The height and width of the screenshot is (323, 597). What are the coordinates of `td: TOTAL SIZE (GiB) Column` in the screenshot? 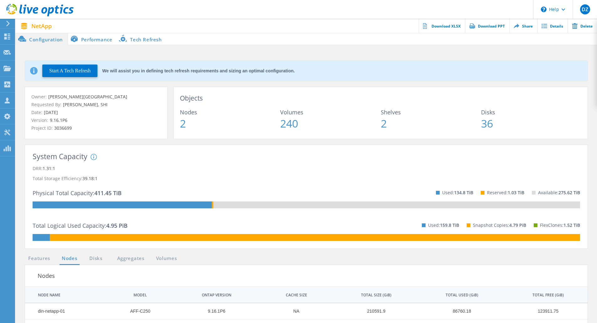 It's located at (373, 295).